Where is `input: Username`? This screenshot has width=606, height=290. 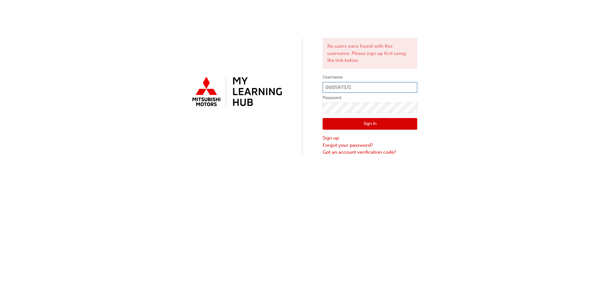
input: Username is located at coordinates (370, 87).